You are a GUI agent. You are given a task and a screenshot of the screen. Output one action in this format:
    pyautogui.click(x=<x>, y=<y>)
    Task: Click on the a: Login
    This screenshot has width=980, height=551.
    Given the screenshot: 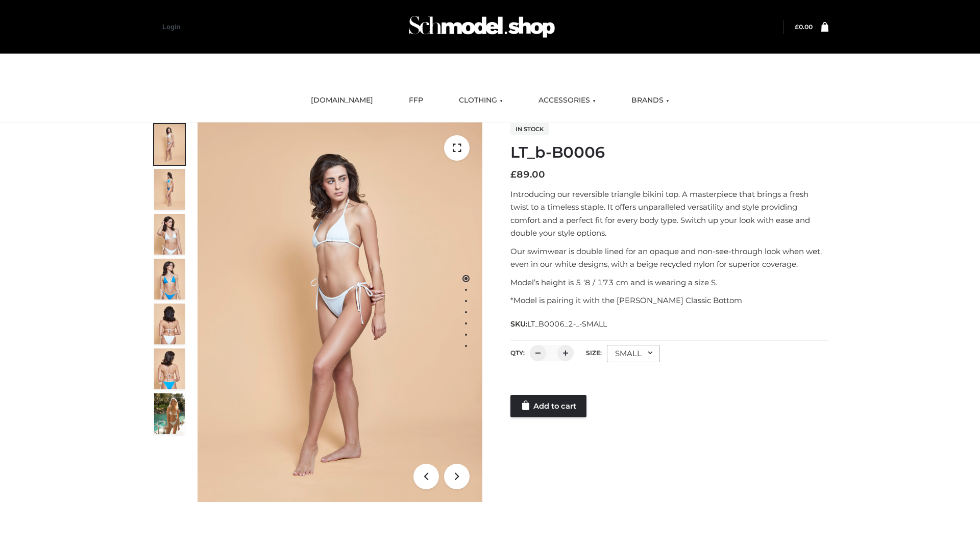 What is the action you would take?
    pyautogui.click(x=172, y=26)
    